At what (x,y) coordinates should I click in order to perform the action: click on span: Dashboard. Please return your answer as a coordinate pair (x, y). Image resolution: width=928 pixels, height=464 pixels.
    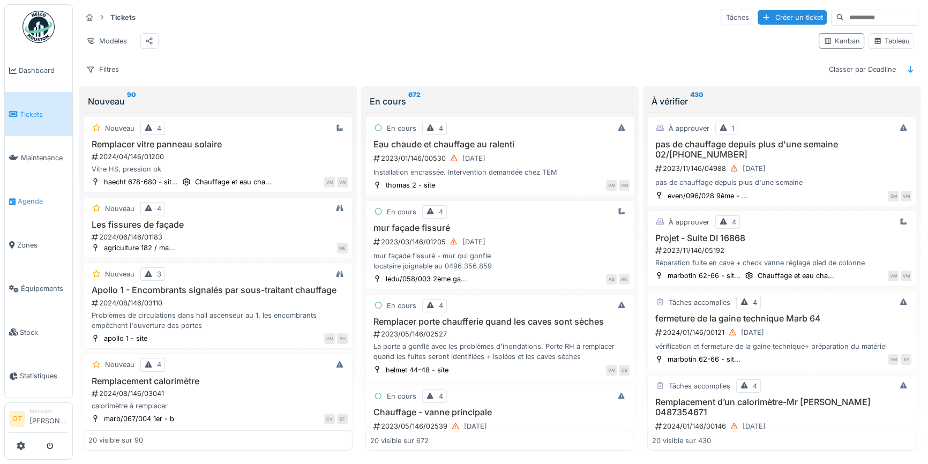
    Looking at the image, I should click on (43, 70).